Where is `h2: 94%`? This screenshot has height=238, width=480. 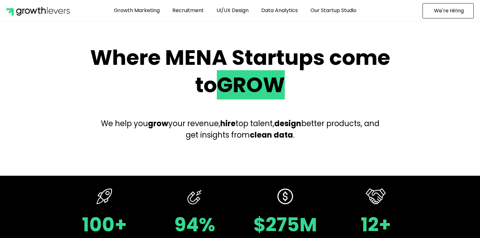 h2: 94% is located at coordinates (195, 224).